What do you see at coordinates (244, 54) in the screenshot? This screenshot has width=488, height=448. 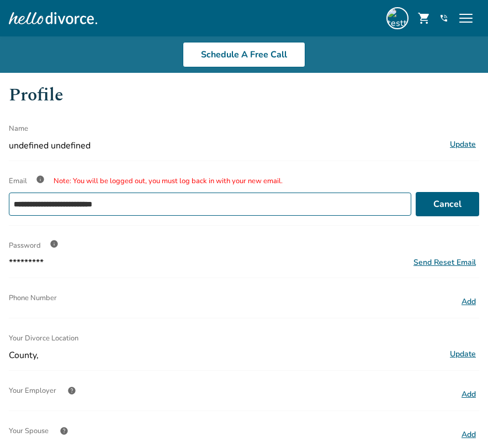 I see `a: Schedule A Free Call` at bounding box center [244, 54].